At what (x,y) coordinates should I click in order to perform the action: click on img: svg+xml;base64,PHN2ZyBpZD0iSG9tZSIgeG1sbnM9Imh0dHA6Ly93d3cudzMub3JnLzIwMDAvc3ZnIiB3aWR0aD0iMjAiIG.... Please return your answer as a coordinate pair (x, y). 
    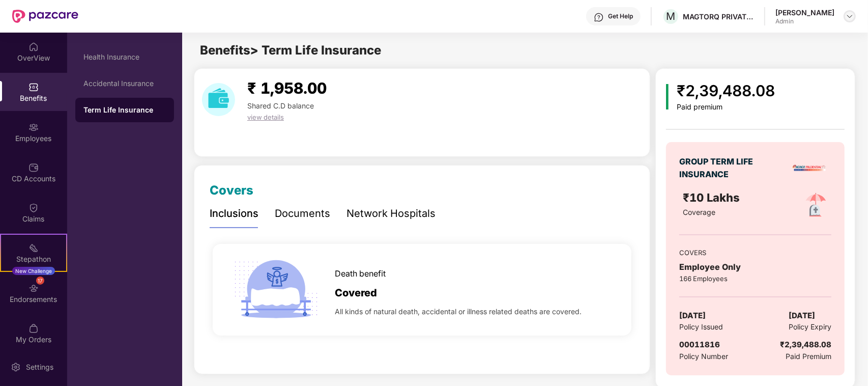
    Looking at the image, I should click on (34, 47).